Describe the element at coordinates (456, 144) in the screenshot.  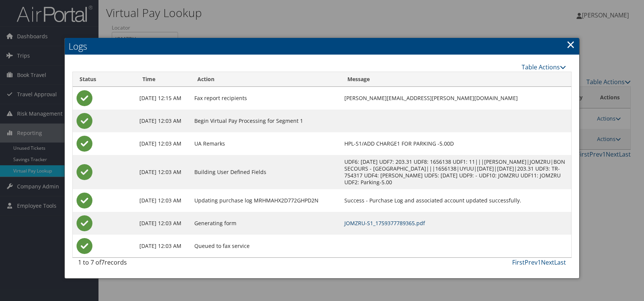
I see `td: HPL-S1/ADD CHARGE1 FOR PARKING -5.00D` at that location.